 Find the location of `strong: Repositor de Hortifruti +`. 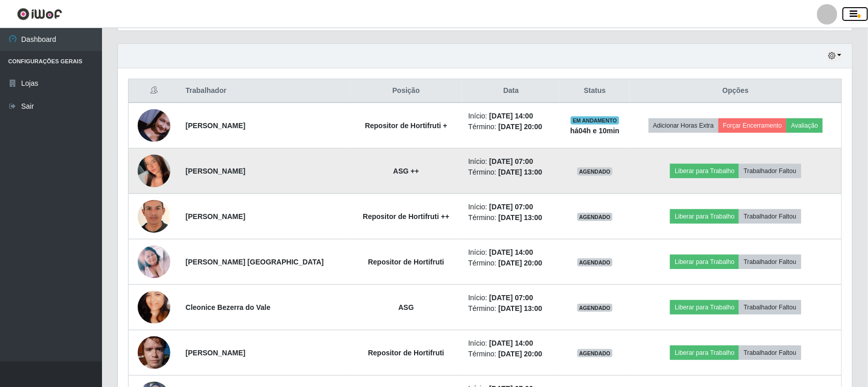

strong: Repositor de Hortifruti + is located at coordinates (406, 126).